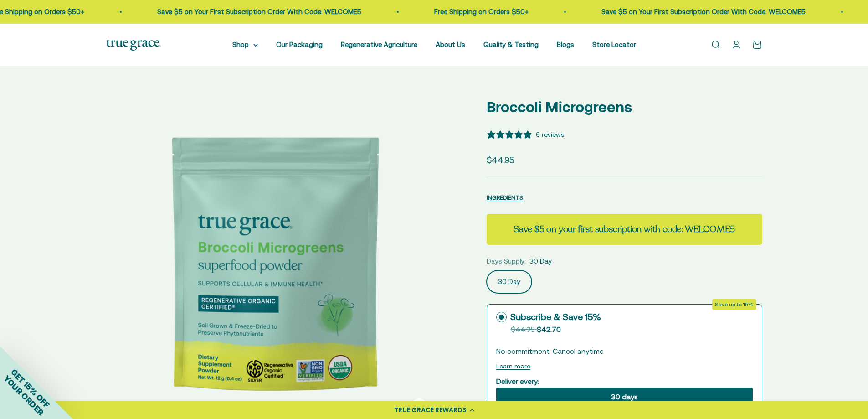  Describe the element at coordinates (505, 198) in the screenshot. I see `span: INGREDIENTS` at that location.